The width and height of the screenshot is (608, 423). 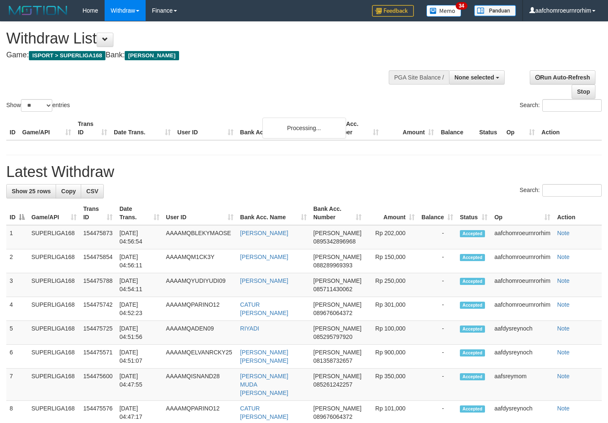 What do you see at coordinates (199, 332) in the screenshot?
I see `td: AAAAMQADEN09` at bounding box center [199, 332].